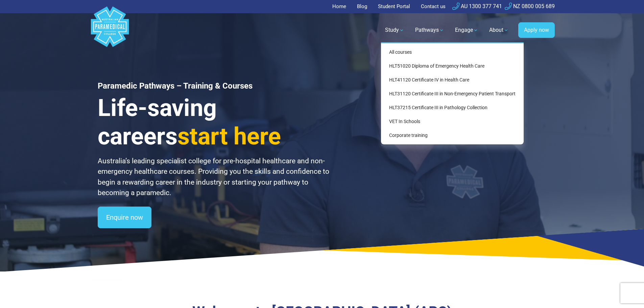  What do you see at coordinates (499, 30) in the screenshot?
I see `a: About` at bounding box center [499, 30].